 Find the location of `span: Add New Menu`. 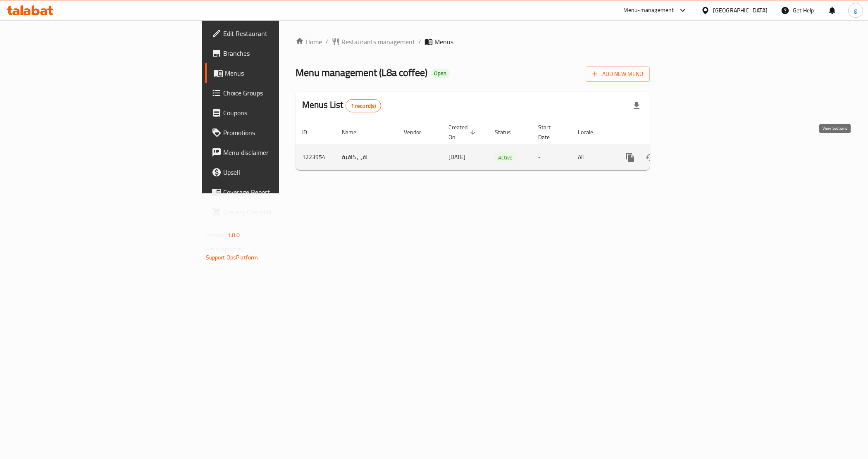

span: Add New Menu is located at coordinates (618, 74).